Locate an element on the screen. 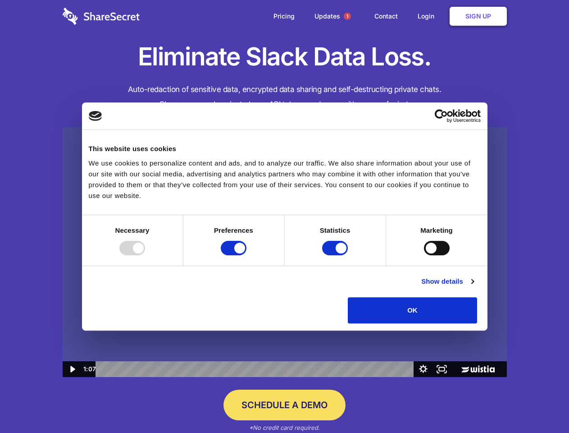 Image resolution: width=569 pixels, height=433 pixels. a: Login is located at coordinates (428, 16).